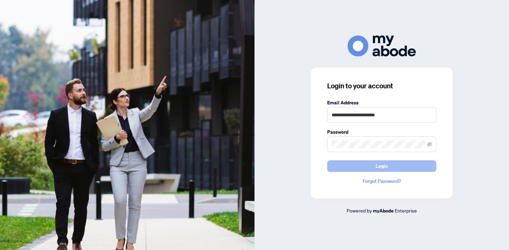 The height and width of the screenshot is (250, 509). What do you see at coordinates (383, 211) in the screenshot?
I see `a: myAbode` at bounding box center [383, 211].